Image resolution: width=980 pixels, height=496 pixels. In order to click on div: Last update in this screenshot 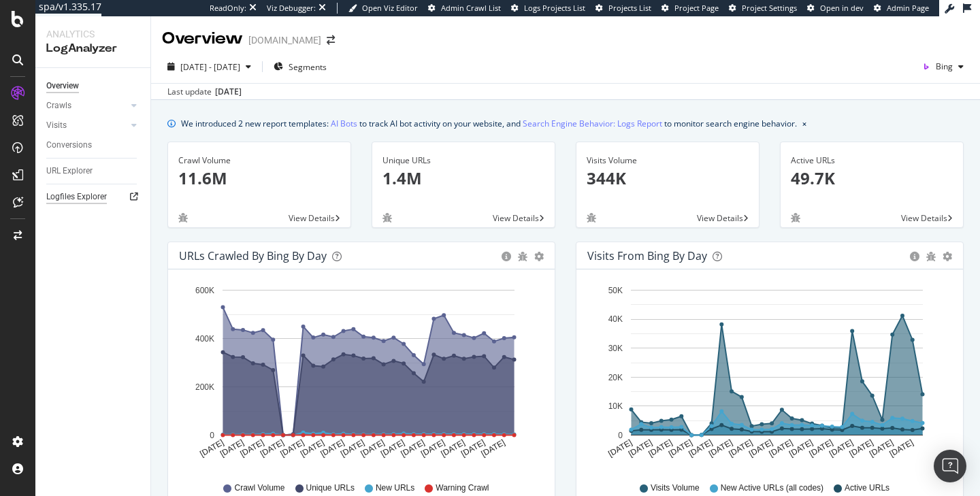, I will do `click(204, 92)`.